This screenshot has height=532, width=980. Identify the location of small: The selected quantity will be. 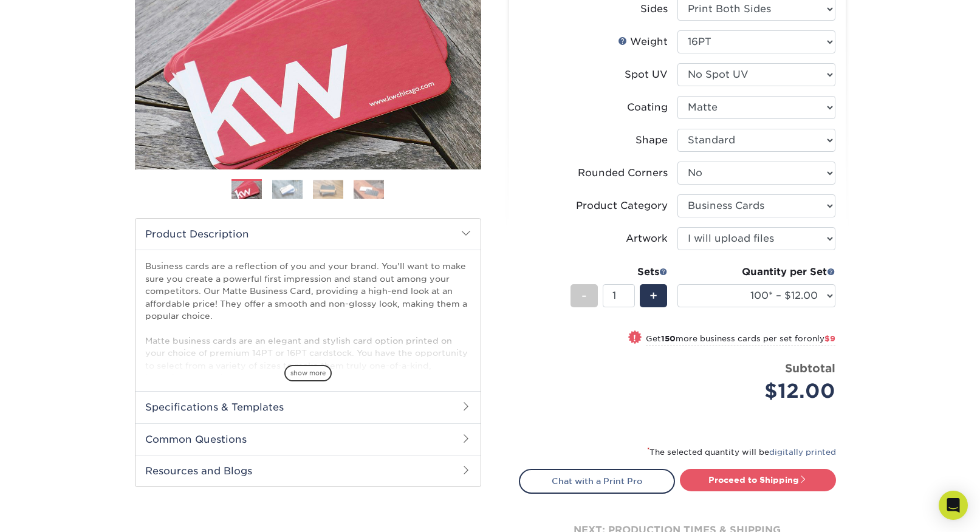
(741, 452).